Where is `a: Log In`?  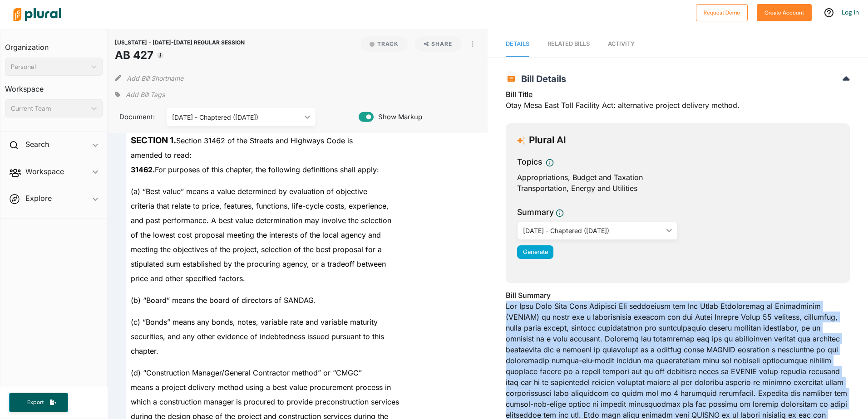 a: Log In is located at coordinates (850, 12).